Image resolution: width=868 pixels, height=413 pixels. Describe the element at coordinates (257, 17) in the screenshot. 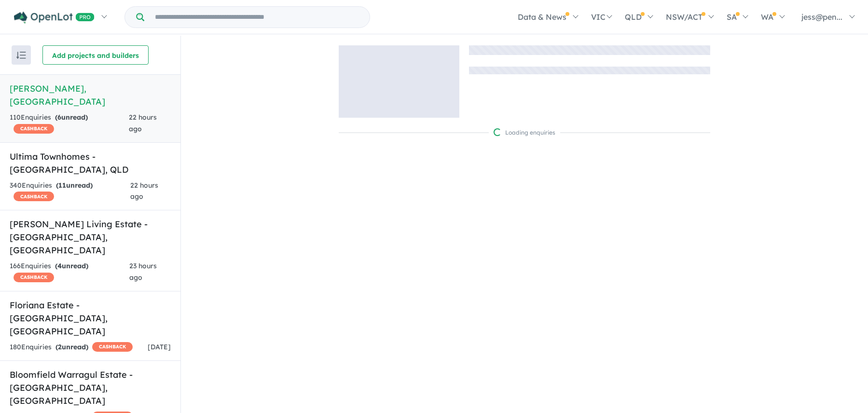

I see `input: Try estate name, suburb, builder or developer` at that location.